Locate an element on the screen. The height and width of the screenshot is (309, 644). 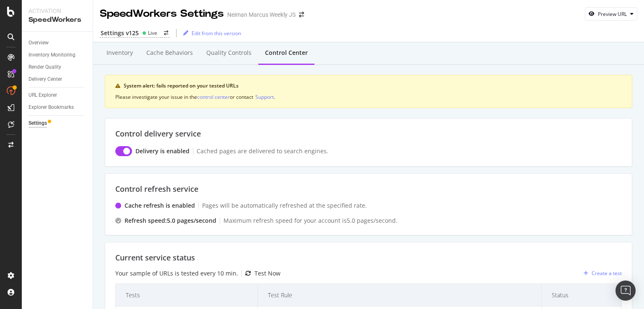
div: Pages will be automatically refreshed at the specified rate. is located at coordinates (284, 205).